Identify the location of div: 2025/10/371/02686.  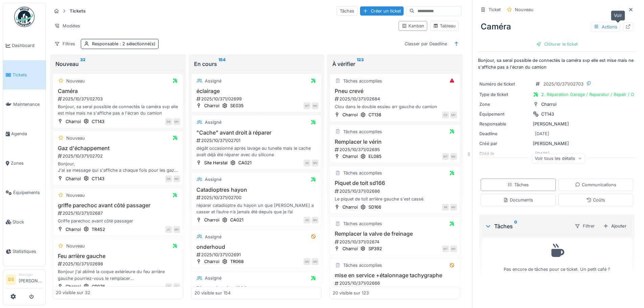
(396, 191).